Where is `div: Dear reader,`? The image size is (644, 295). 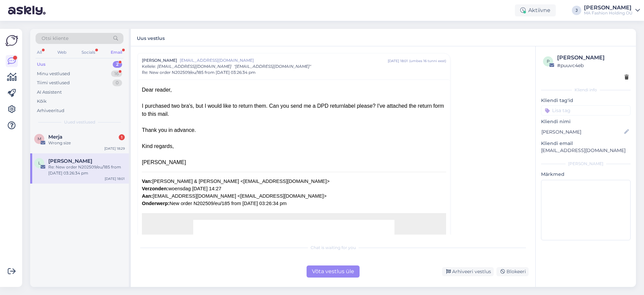
div: Dear reader, is located at coordinates (294, 90).